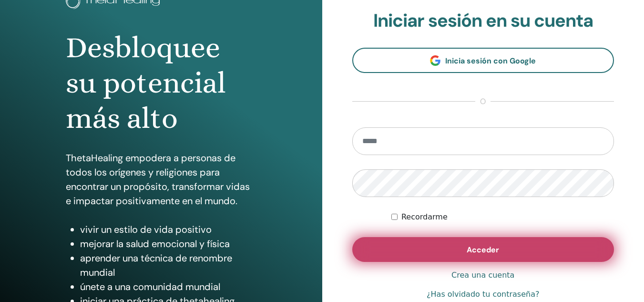  What do you see at coordinates (484, 21) in the screenshot?
I see `h2: Iniciar sesión en su cuenta` at bounding box center [484, 21].